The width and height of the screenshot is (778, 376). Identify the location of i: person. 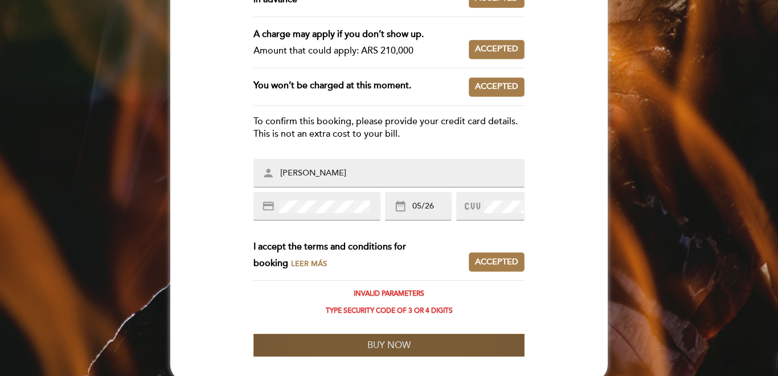
(268, 173).